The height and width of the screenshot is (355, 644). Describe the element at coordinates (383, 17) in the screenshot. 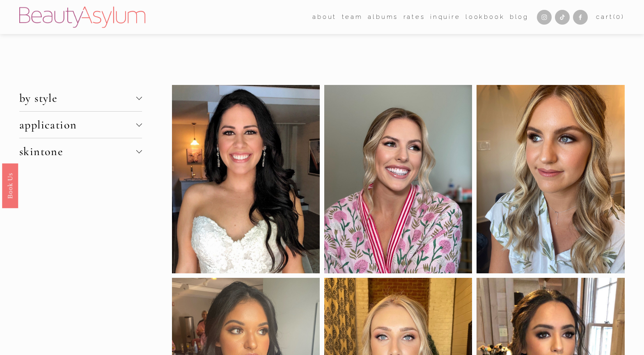

I see `a: albums` at that location.